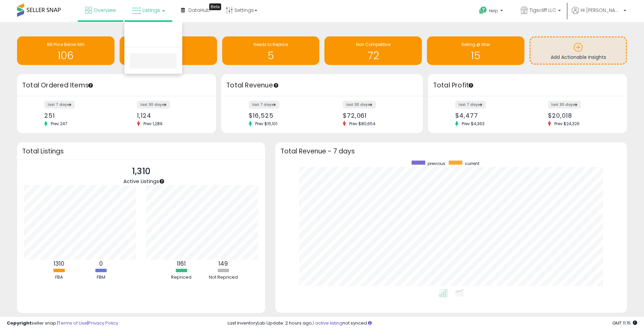 Image resolution: width=644 pixels, height=330 pixels. Describe the element at coordinates (181, 278) in the screenshot. I see `div: Repriced` at that location.